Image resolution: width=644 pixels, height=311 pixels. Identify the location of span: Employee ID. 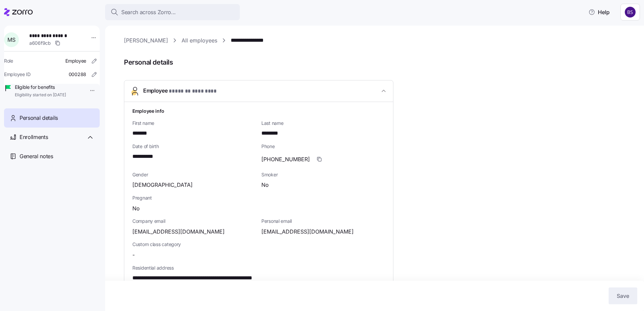
(17, 74).